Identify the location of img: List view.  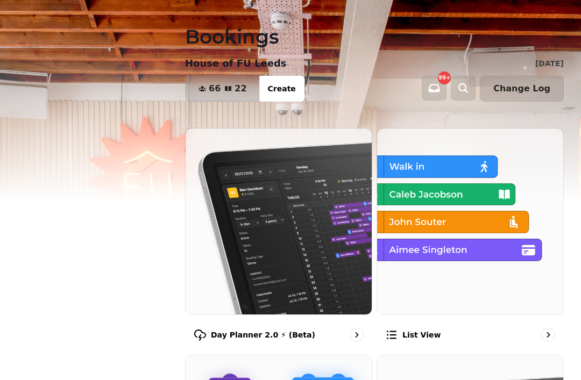
(470, 222).